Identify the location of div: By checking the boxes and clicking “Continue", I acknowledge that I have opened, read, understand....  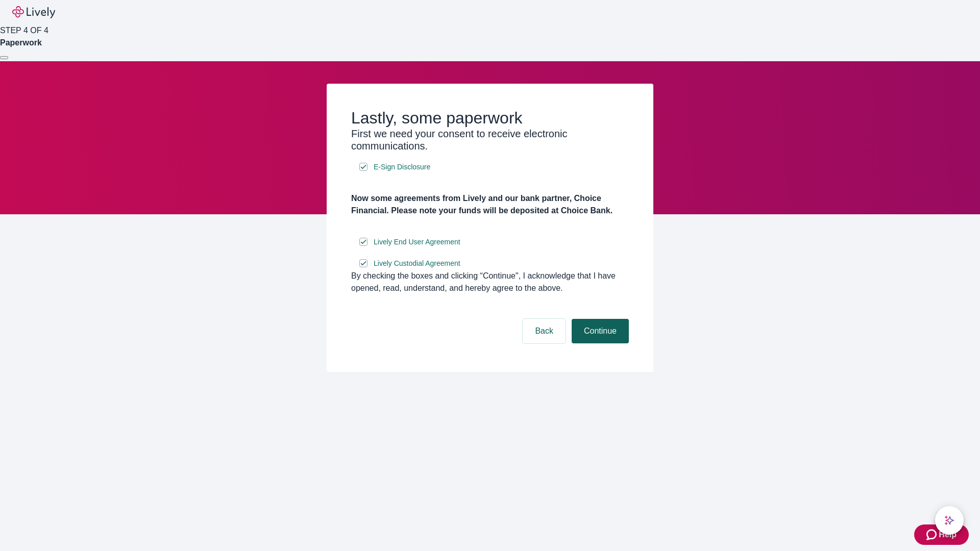
(490, 282).